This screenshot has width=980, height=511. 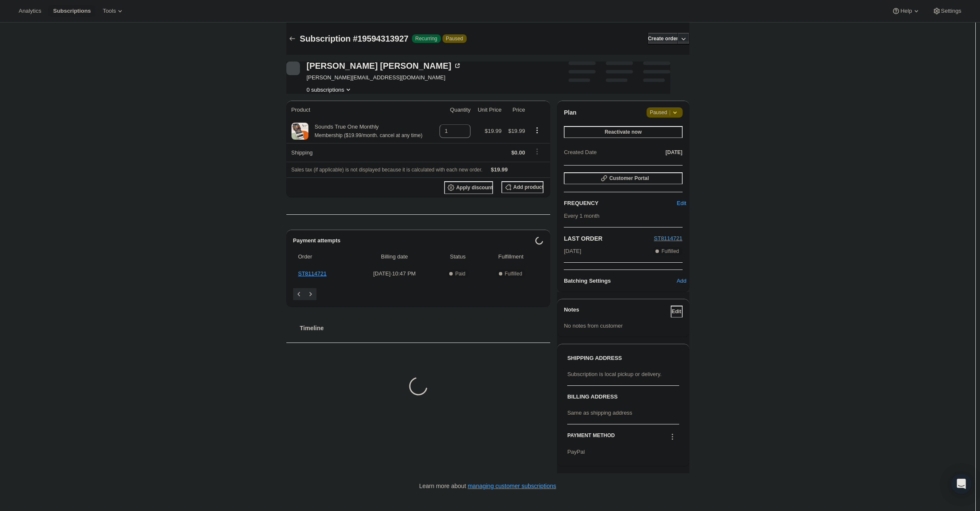 I want to click on h2: Payment attempts, so click(x=414, y=241).